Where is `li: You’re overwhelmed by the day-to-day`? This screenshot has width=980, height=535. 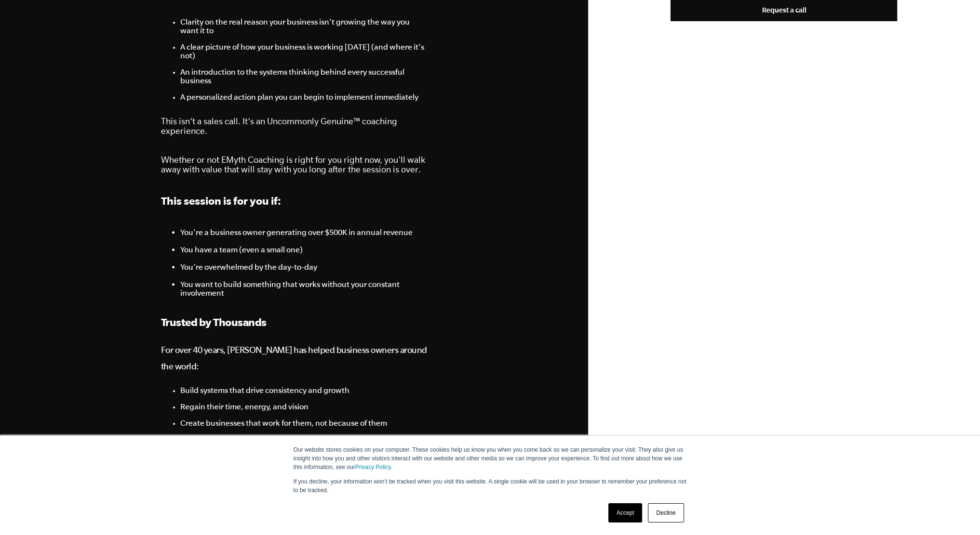 li: You’re overwhelmed by the day-to-day is located at coordinates (303, 272).